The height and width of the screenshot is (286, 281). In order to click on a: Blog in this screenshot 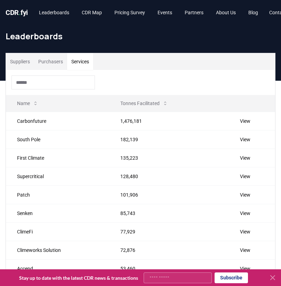, I will do `click(253, 13)`.